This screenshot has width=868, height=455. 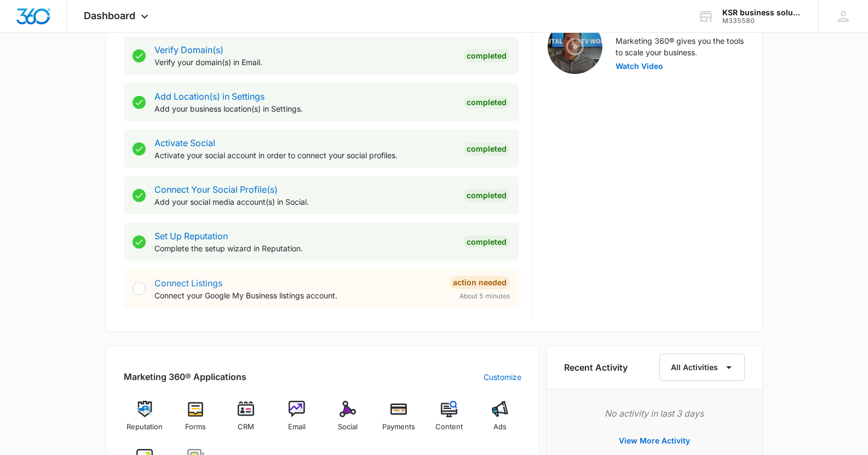 What do you see at coordinates (485, 296) in the screenshot?
I see `span: About 5 minutes` at bounding box center [485, 296].